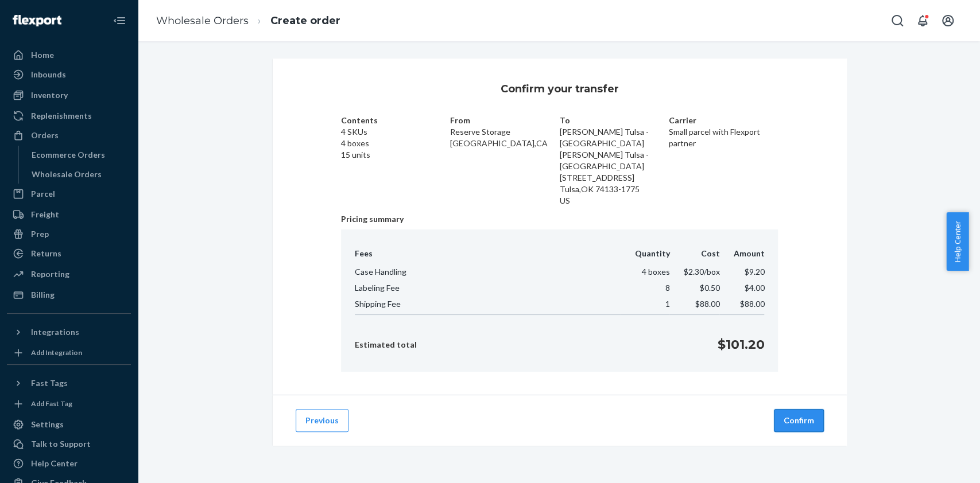  Describe the element at coordinates (69, 74) in the screenshot. I see `a: Inbounds` at that location.